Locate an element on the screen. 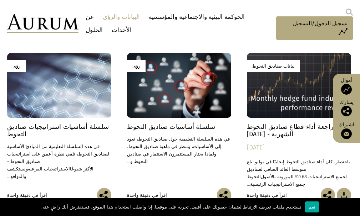 The width and height of the screenshot is (360, 216). img: اشترك في النشرة الإخبارية لدينا is located at coordinates (346, 134).